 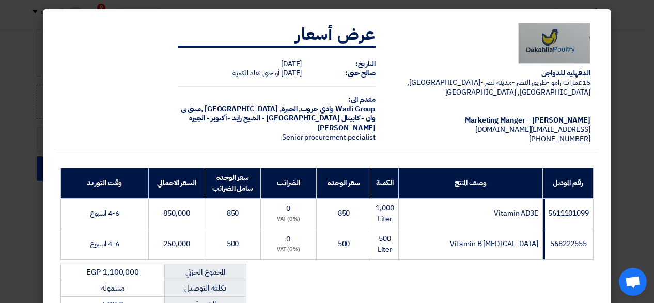 What do you see at coordinates (176, 182) in the screenshot?
I see `th: السعر الاجمالي` at bounding box center [176, 182].